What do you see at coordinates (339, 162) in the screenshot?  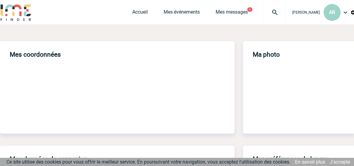 I see `a: J'accepte` at bounding box center [339, 162].